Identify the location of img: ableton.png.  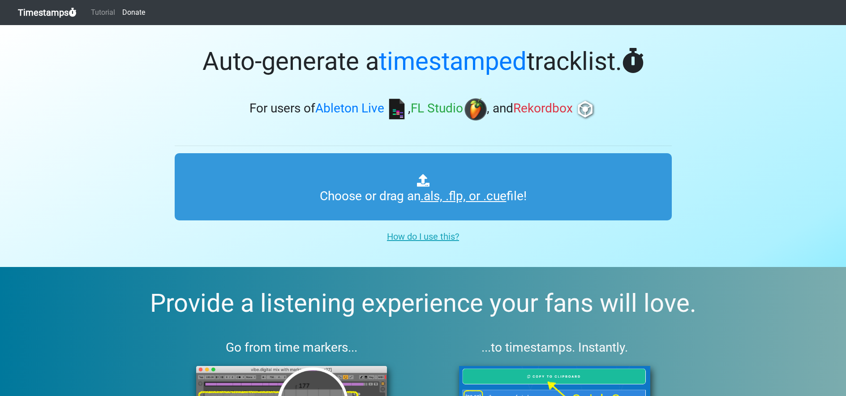
(397, 109).